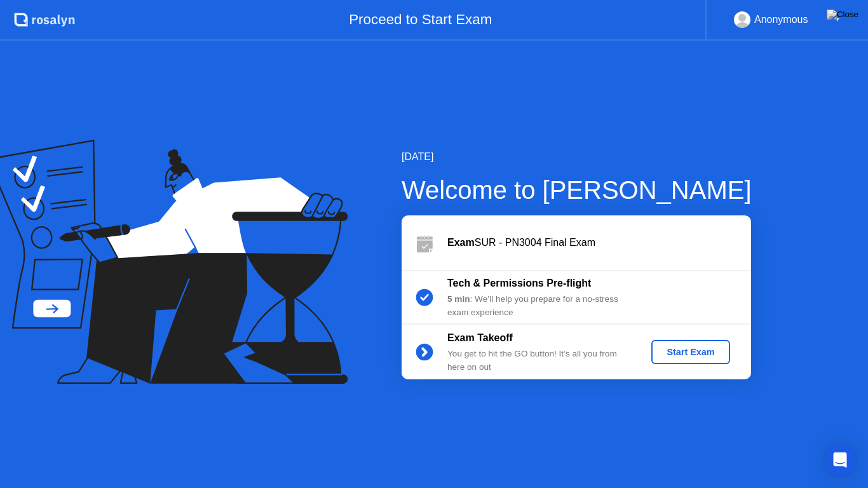  What do you see at coordinates (781, 20) in the screenshot?
I see `div: Anonymous` at bounding box center [781, 20].